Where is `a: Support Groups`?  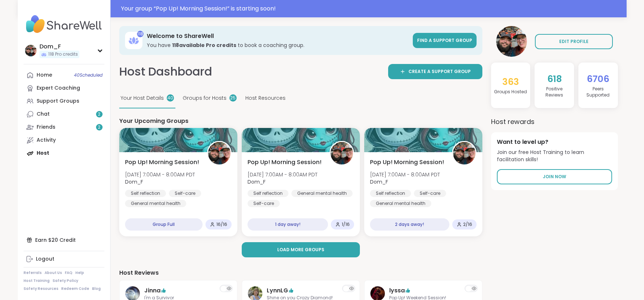
a: Support Groups is located at coordinates (63, 101).